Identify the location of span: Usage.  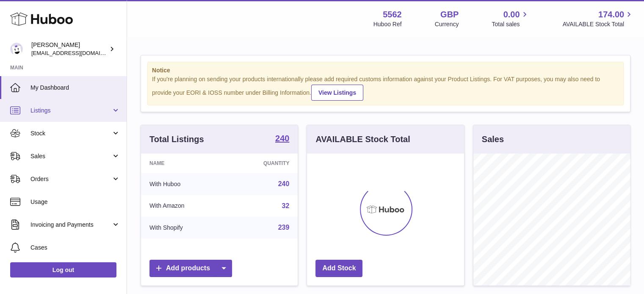
(75, 201).